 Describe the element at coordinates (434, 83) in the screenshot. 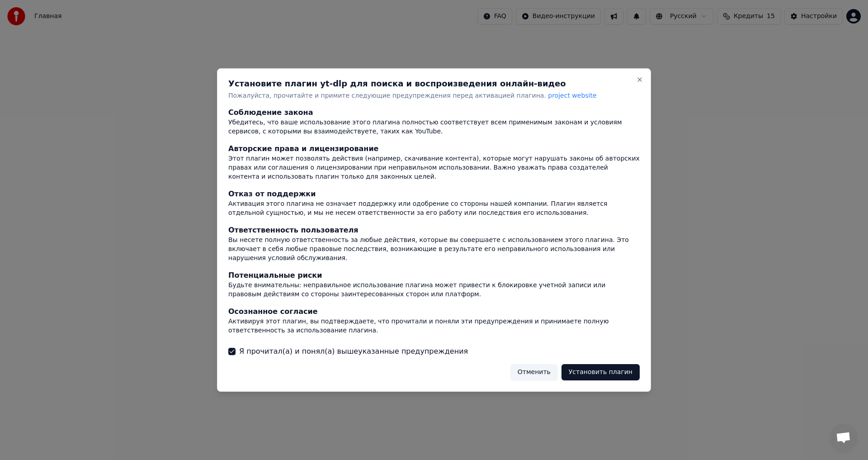

I see `h2: Установите плагин yt-dlp для поиска и воспроизведения онлайн-видео` at that location.